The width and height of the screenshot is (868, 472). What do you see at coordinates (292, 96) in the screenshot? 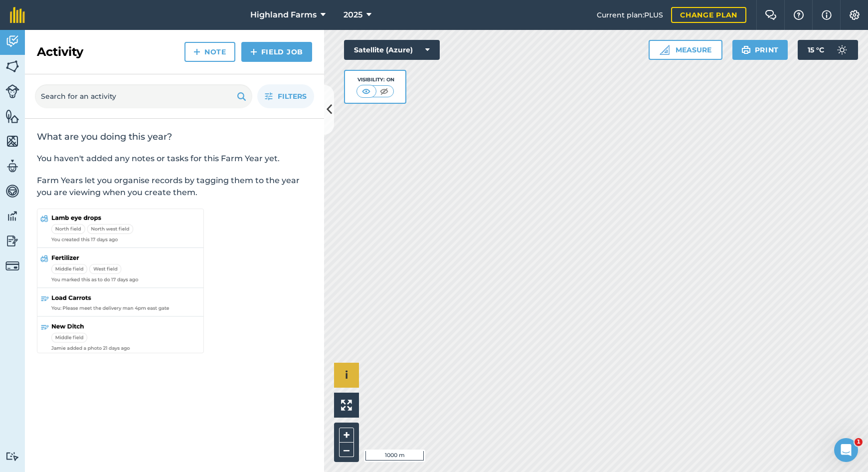
I see `span: Filters` at bounding box center [292, 96].